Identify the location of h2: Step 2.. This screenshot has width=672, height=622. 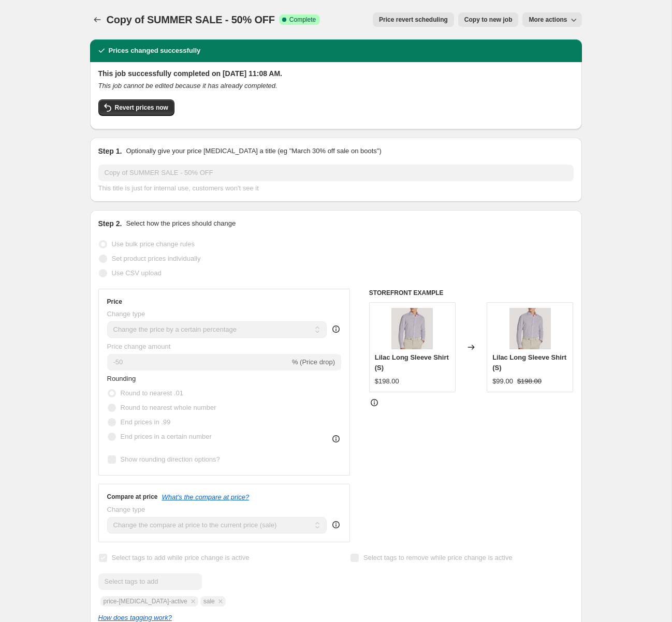
(111, 224).